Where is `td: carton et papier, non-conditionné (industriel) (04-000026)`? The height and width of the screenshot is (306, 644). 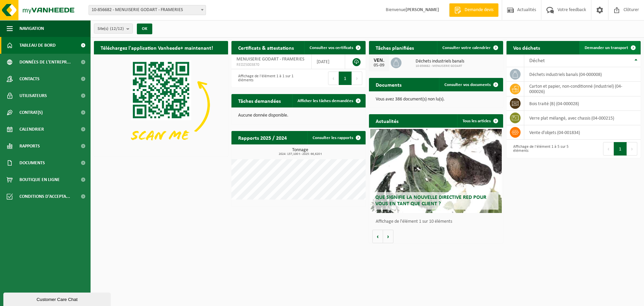 td: carton et papier, non-conditionné (industriel) (04-000026) is located at coordinates (582, 89).